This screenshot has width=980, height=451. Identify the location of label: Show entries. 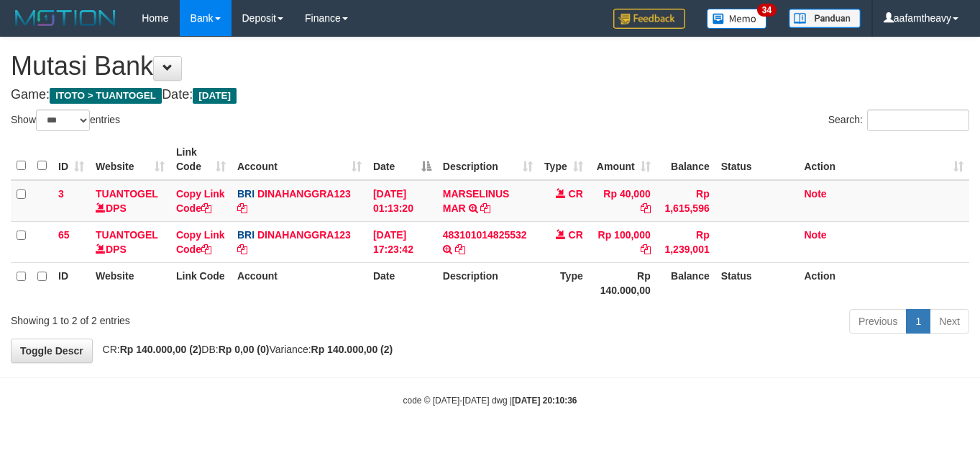
(65, 121).